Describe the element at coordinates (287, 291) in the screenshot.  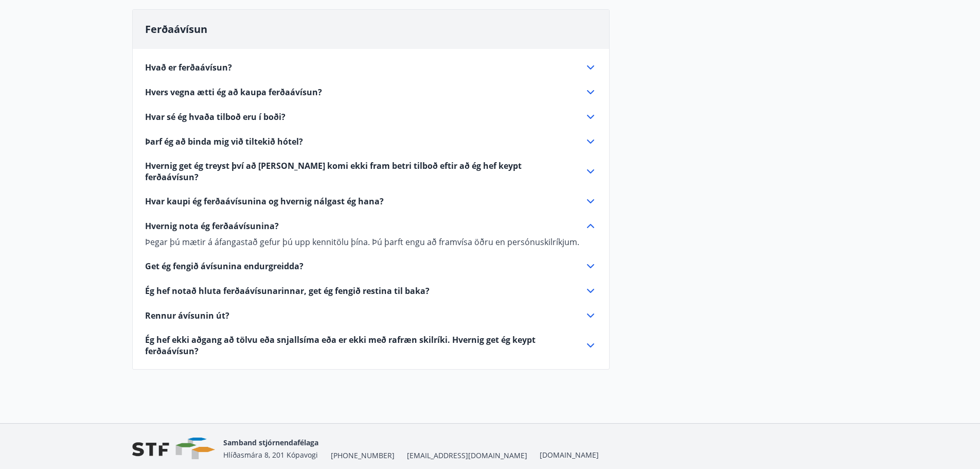
I see `span: Ég hef notað hluta ferðaávísunarinnar, get ég fengið restina til baka?` at that location.